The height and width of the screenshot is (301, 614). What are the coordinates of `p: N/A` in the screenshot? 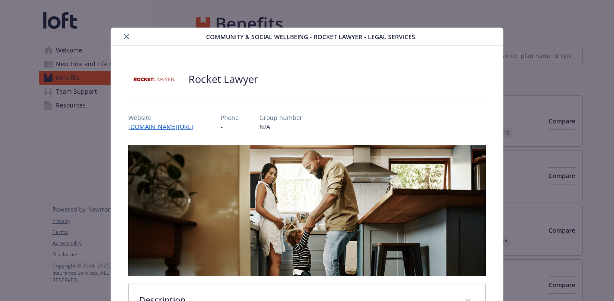 It's located at (281, 126).